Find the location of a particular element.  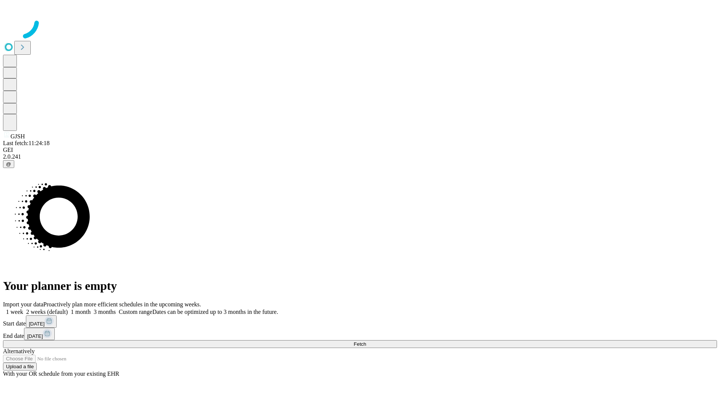

span: Custom range is located at coordinates (135, 311).